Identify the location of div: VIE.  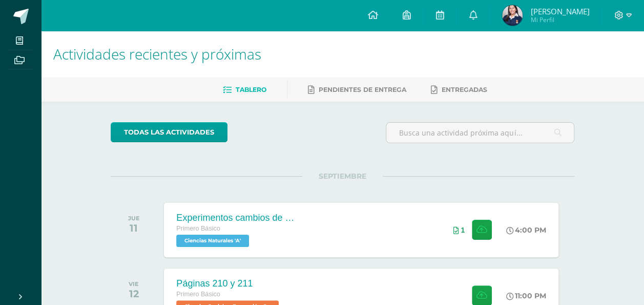
(133, 284).